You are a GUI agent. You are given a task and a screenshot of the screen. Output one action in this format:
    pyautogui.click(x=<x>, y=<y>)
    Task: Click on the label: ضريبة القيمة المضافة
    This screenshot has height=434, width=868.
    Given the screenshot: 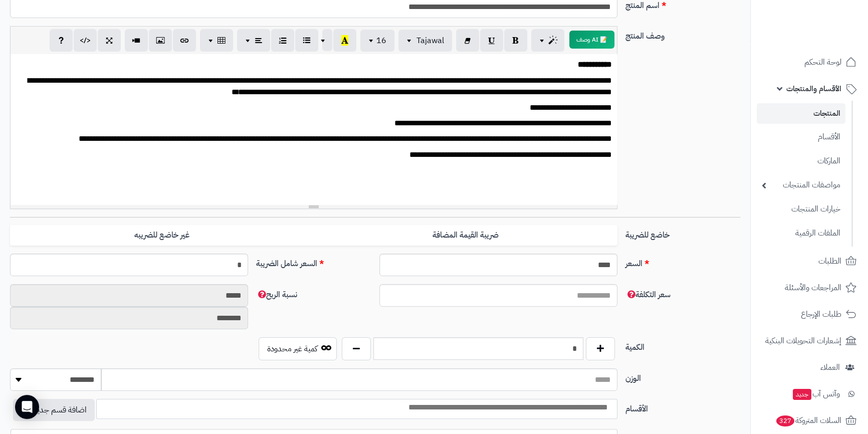 What is the action you would take?
    pyautogui.click(x=466, y=235)
    